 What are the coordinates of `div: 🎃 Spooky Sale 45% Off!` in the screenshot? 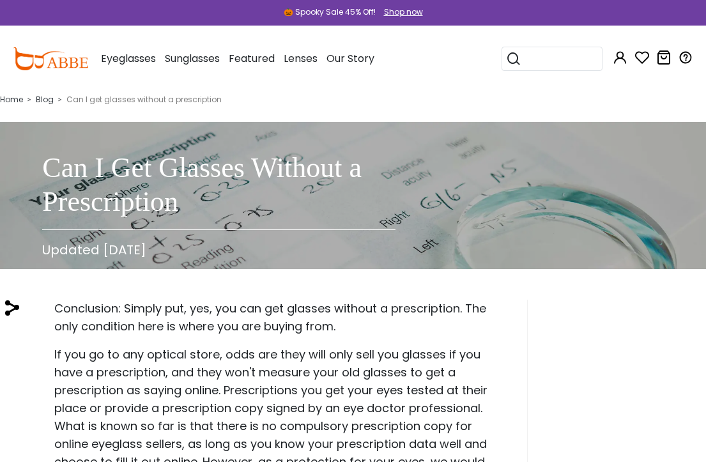 It's located at (330, 12).